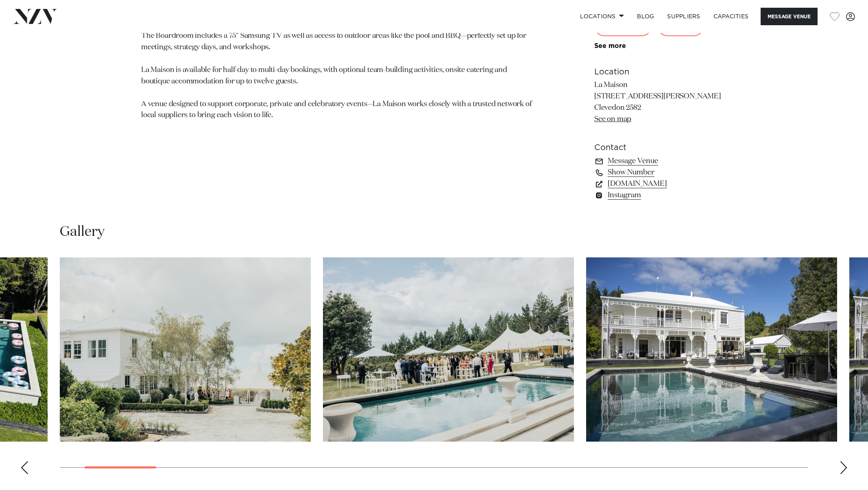 Image resolution: width=868 pixels, height=490 pixels. What do you see at coordinates (661, 173) in the screenshot?
I see `a: Show Number` at bounding box center [661, 173].